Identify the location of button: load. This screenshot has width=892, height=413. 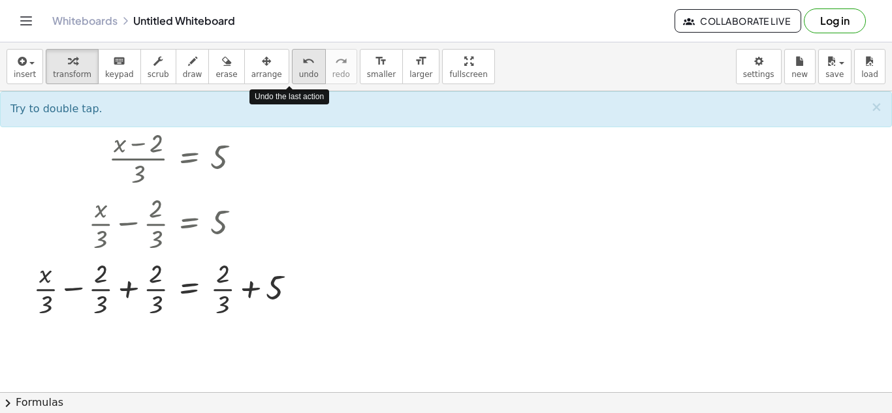
(870, 67).